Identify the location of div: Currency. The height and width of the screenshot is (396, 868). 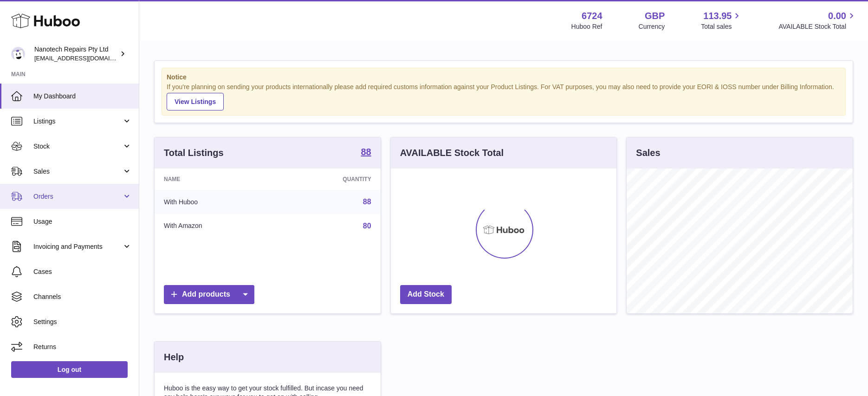
(652, 26).